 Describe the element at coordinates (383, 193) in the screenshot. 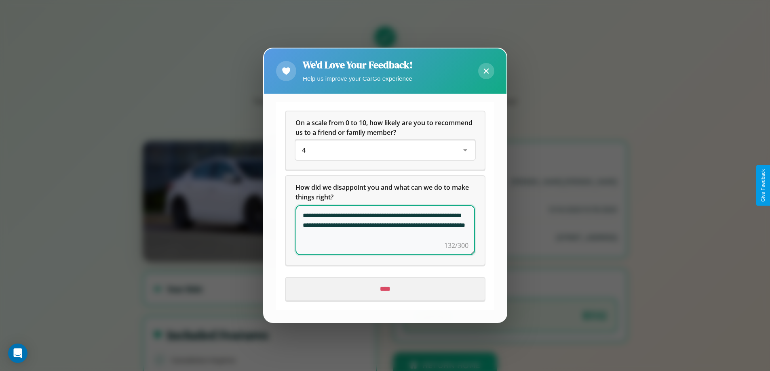

I see `span: How did we disappoint you and what can we do to make things right?` at that location.